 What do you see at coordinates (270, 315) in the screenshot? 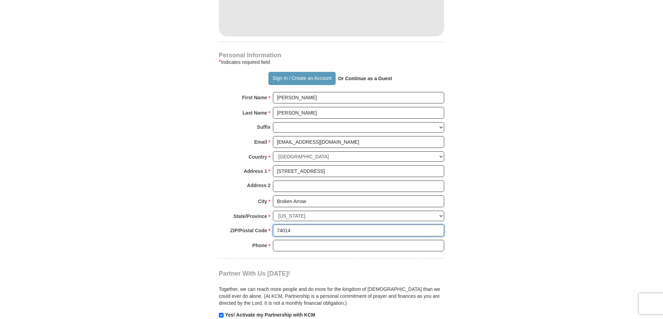
I see `strong: Yes! Activate my Partnership with KCM` at bounding box center [270, 315].